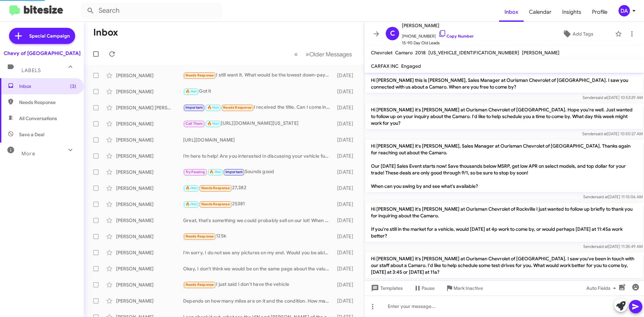  What do you see at coordinates (258, 204) in the screenshot?
I see `div: 25381` at bounding box center [258, 204].